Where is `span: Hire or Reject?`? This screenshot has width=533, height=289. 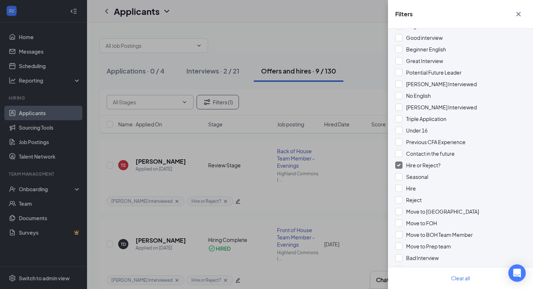
span: Hire or Reject? is located at coordinates (423, 165).